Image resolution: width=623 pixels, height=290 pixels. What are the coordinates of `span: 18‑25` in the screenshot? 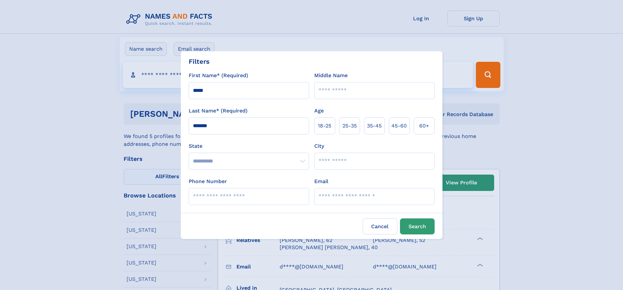 It's located at (324, 126).